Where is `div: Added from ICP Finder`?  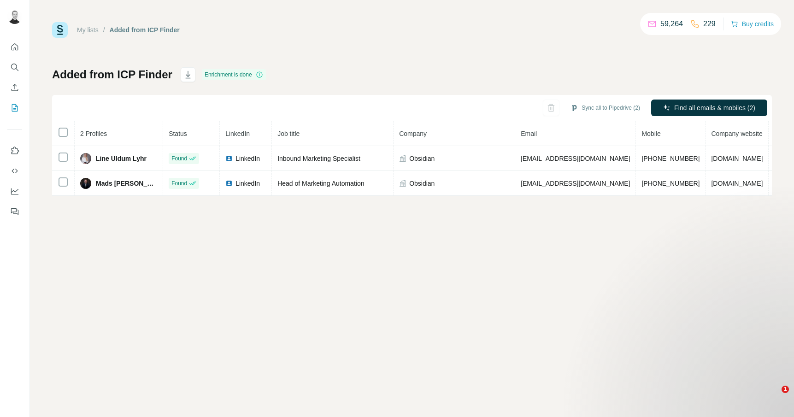
div: Added from ICP Finder is located at coordinates (145, 30).